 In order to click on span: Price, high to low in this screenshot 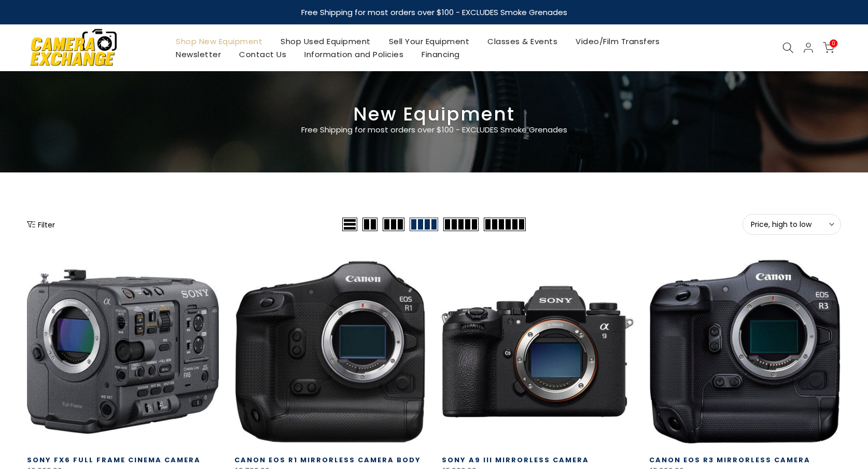, I will do `click(792, 224)`.